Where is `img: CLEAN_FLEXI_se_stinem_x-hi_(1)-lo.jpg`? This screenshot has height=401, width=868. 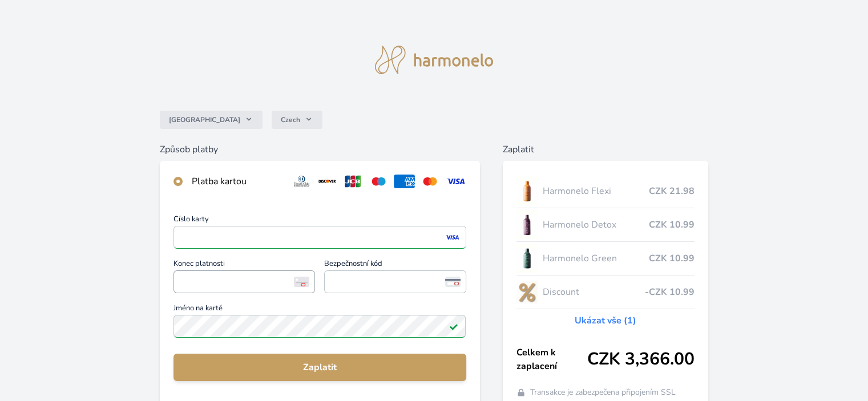 img: CLEAN_FLEXI_se_stinem_x-hi_(1)-lo.jpg is located at coordinates (527, 191).